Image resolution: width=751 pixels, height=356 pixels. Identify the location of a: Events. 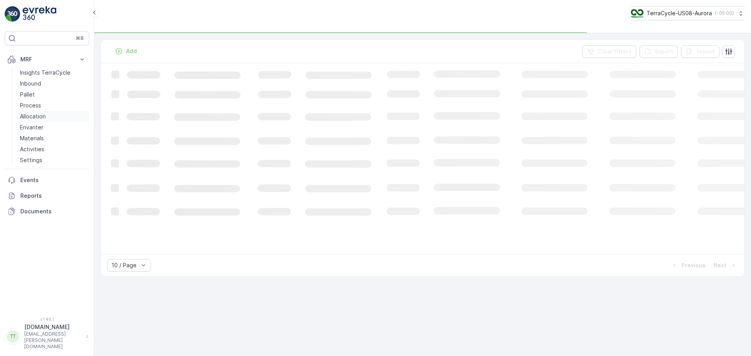
(47, 180).